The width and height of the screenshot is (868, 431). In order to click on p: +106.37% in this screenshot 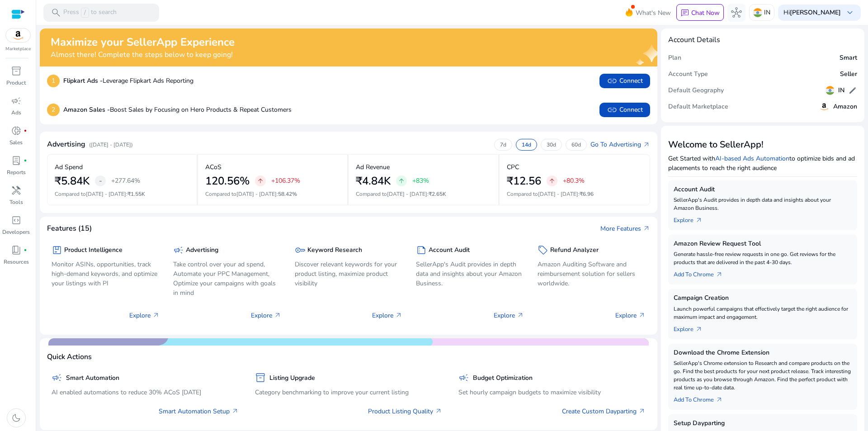, I will do `click(285, 181)`.